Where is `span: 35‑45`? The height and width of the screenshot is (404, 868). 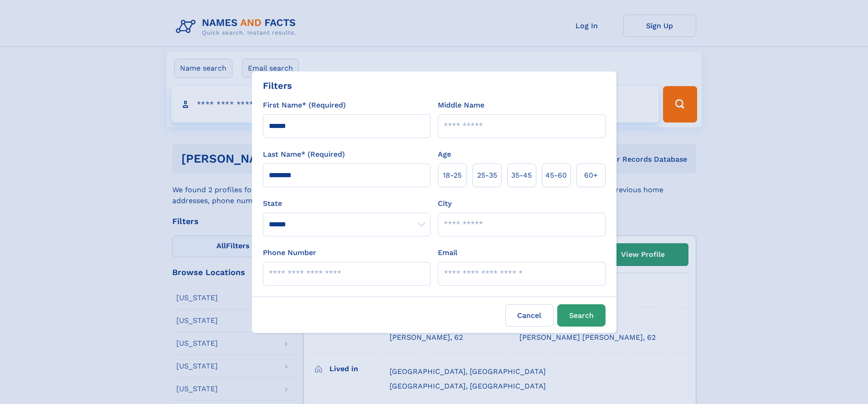 span: 35‑45 is located at coordinates (521, 176).